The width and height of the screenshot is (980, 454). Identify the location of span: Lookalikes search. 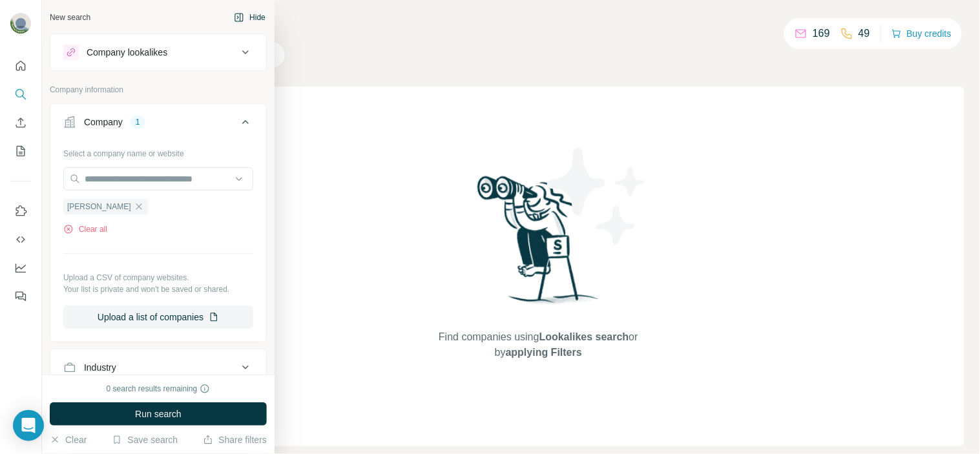
(584, 336).